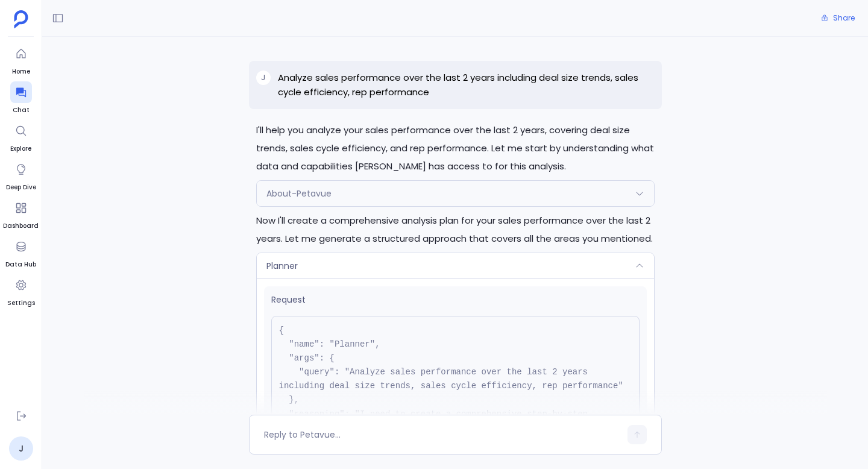 Image resolution: width=868 pixels, height=469 pixels. I want to click on span: Share, so click(844, 18).